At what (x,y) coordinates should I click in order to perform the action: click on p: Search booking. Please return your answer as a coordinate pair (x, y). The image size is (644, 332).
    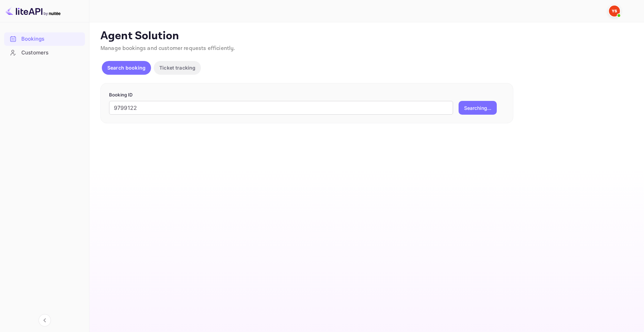
    Looking at the image, I should click on (126, 67).